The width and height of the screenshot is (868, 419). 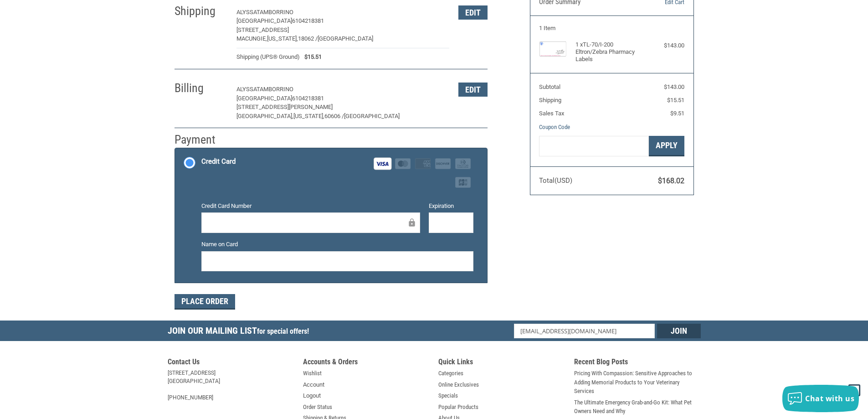 What do you see at coordinates (451, 206) in the screenshot?
I see `label: Expiration` at bounding box center [451, 206].